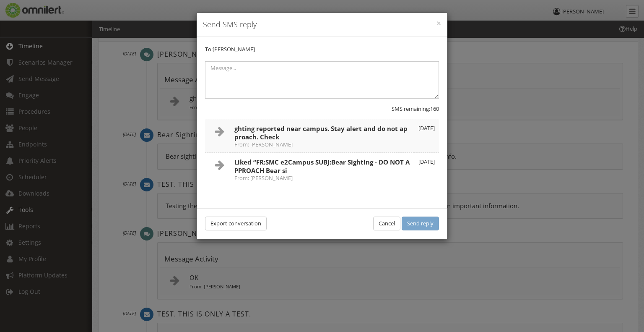 The height and width of the screenshot is (332, 644). Describe the element at coordinates (236, 223) in the screenshot. I see `span: Export conversation` at that location.